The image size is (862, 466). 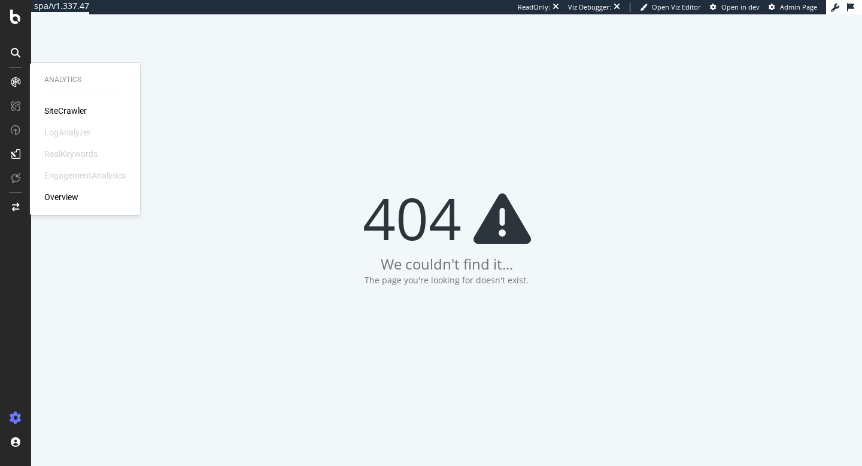 What do you see at coordinates (447, 280) in the screenshot?
I see `div: The page you're looking for doesn't exist.` at bounding box center [447, 280].